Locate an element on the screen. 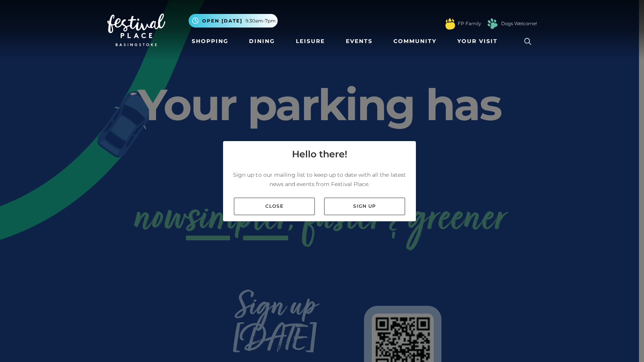 The height and width of the screenshot is (362, 644). a: Dogs Welcome! is located at coordinates (519, 24).